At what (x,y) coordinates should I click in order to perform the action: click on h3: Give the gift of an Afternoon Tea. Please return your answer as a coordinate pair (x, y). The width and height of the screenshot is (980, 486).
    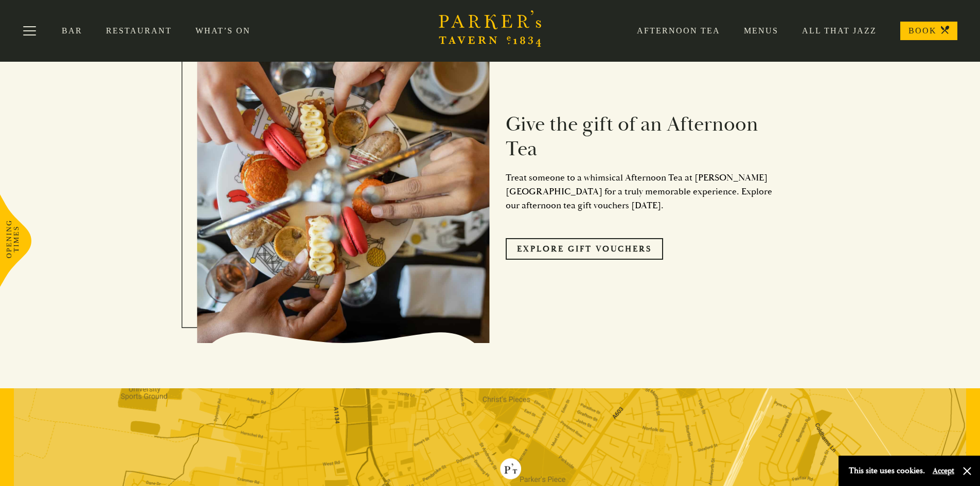
    Looking at the image, I should click on (645, 137).